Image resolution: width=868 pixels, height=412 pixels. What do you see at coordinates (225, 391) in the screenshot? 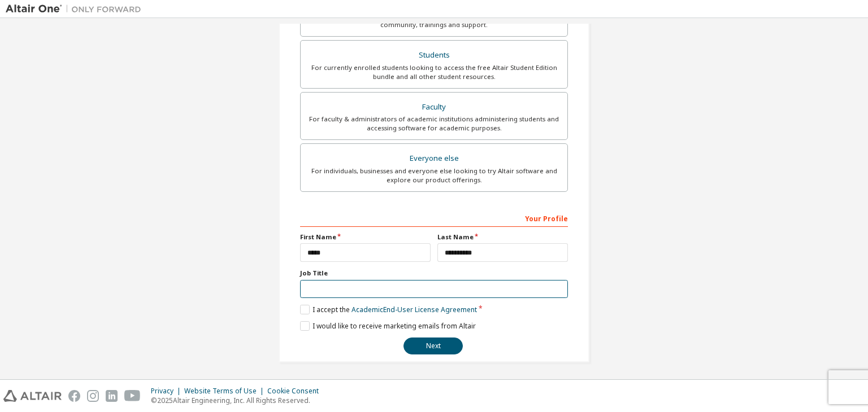
I see `div: Website Terms of Use` at bounding box center [225, 391].